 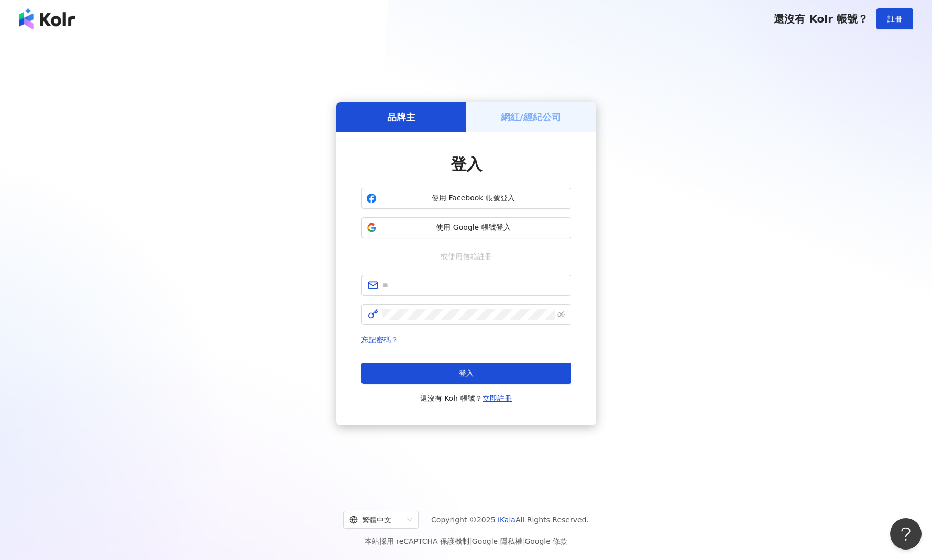 I want to click on span: eye-invisible, so click(x=561, y=315).